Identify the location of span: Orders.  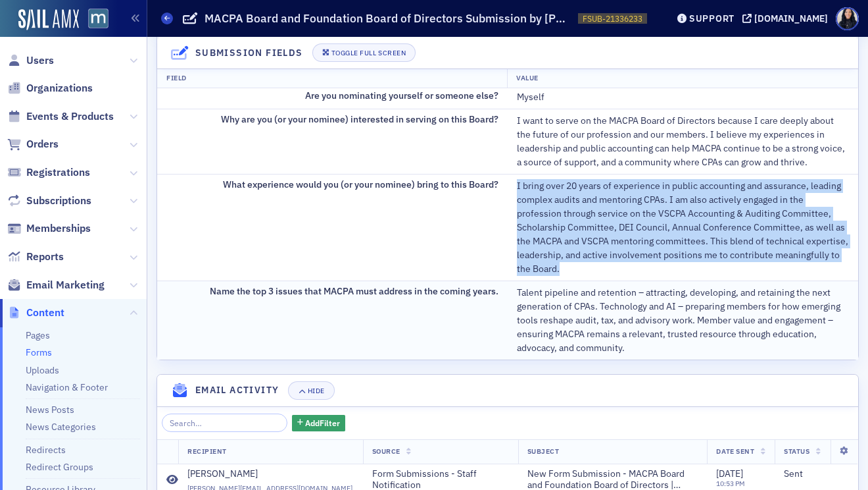
(42, 145).